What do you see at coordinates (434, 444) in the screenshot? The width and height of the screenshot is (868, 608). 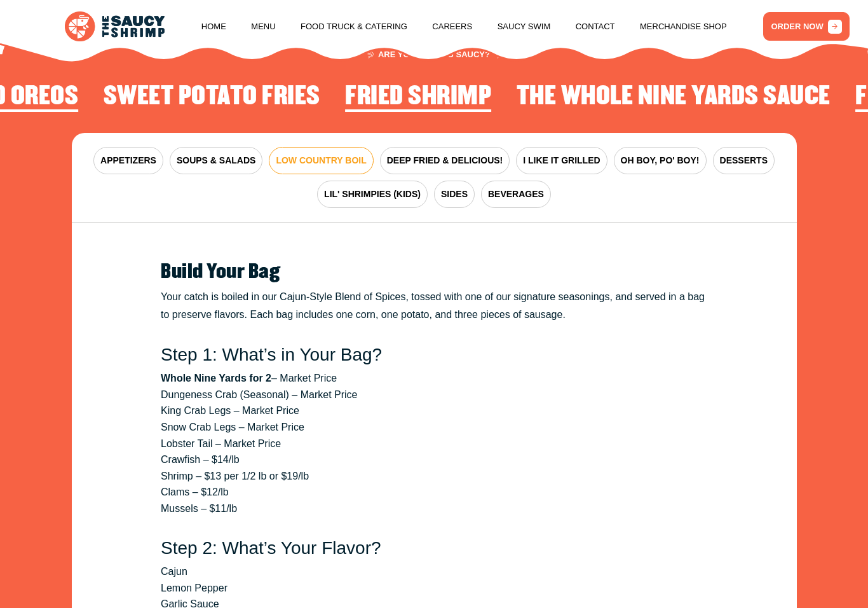 I see `li: Lobster Tail – Market Price` at bounding box center [434, 444].